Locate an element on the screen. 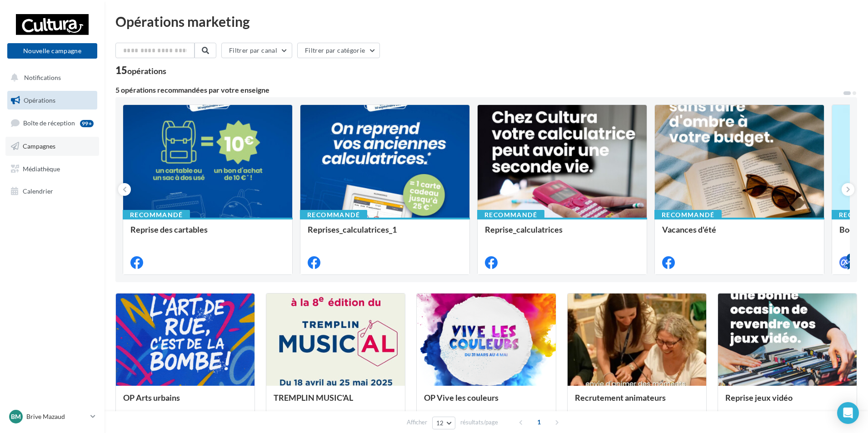 This screenshot has width=868, height=433. button: Filtrer par canal is located at coordinates (257, 50).